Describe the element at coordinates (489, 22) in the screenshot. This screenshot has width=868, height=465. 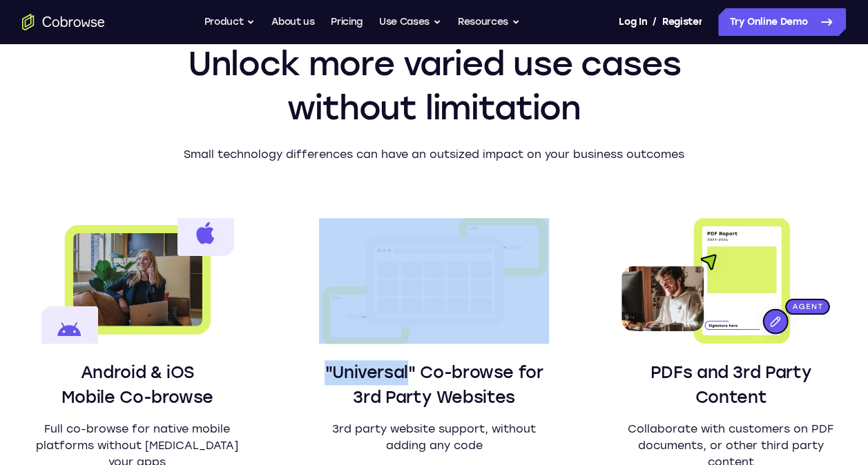
I see `button: Resources` at that location.